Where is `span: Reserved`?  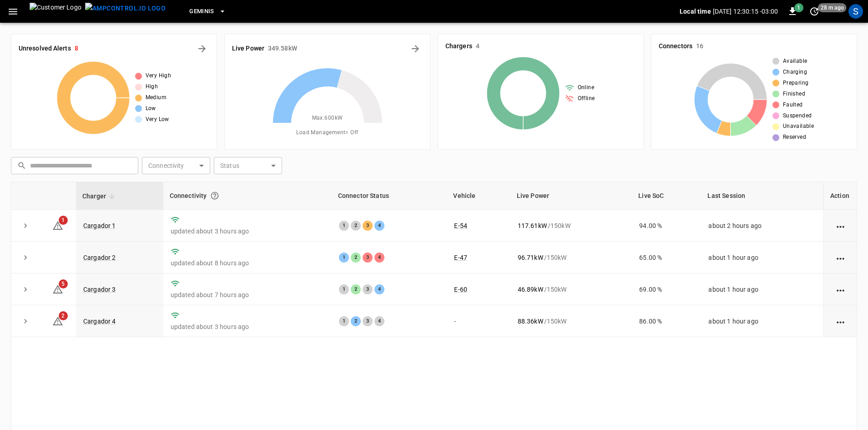 span: Reserved is located at coordinates (795, 137).